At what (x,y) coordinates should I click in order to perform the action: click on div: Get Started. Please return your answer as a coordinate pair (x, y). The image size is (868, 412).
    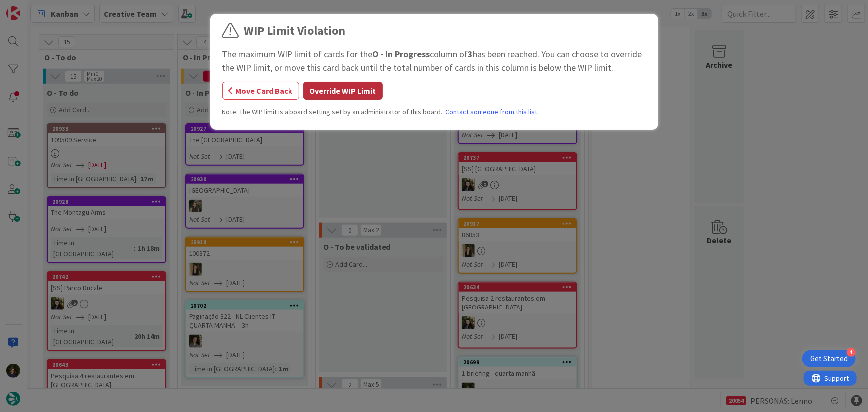
    Looking at the image, I should click on (829, 359).